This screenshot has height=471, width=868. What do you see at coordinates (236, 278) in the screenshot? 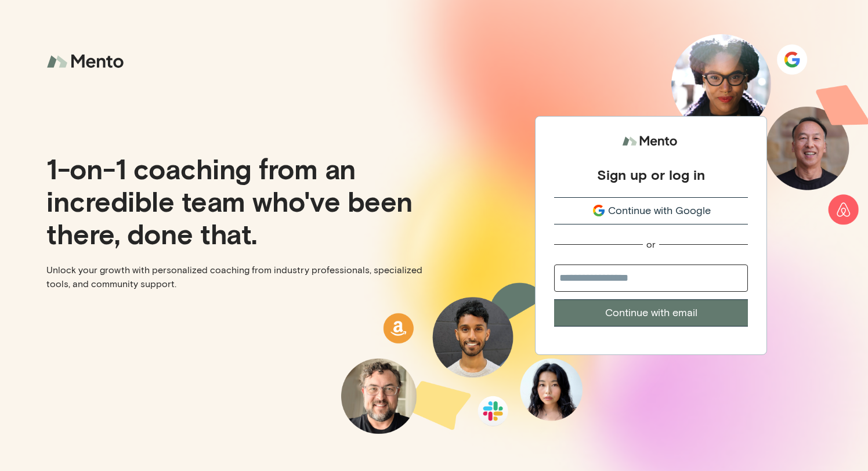
I see `p: Unlock your growth with personalized coaching from industry professionals, specialized tools, and...` at bounding box center [236, 278].